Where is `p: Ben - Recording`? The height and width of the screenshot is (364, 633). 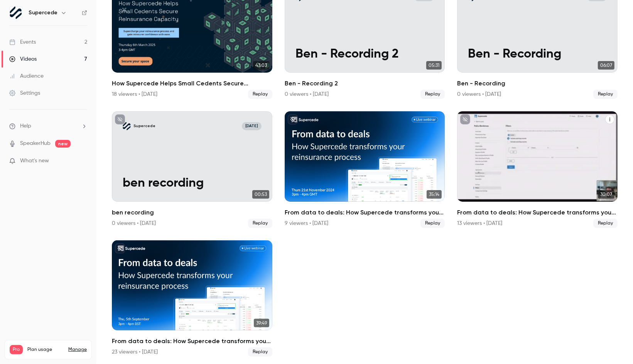
p: Ben - Recording is located at coordinates (538, 55).